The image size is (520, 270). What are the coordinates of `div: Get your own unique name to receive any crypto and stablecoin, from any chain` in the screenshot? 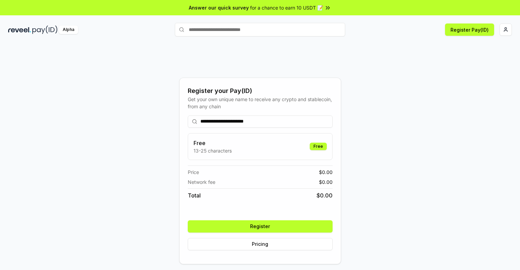 It's located at (260, 103).